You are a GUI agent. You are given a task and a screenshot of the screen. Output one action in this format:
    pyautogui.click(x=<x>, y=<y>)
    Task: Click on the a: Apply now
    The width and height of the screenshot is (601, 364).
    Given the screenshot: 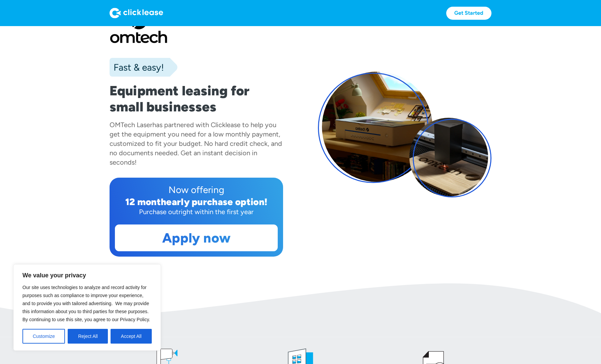 What is the action you would take?
    pyautogui.click(x=197, y=238)
    